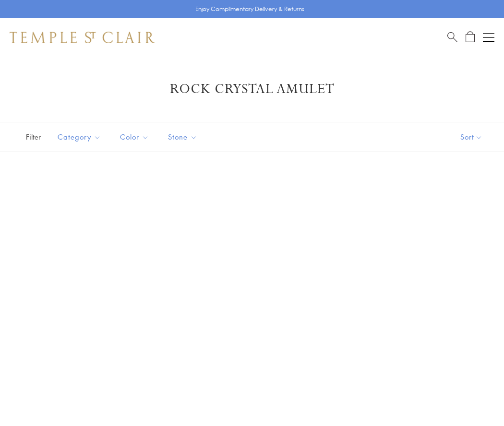 The image size is (504, 426). What do you see at coordinates (80, 137) in the screenshot?
I see `span: Category` at bounding box center [80, 137].